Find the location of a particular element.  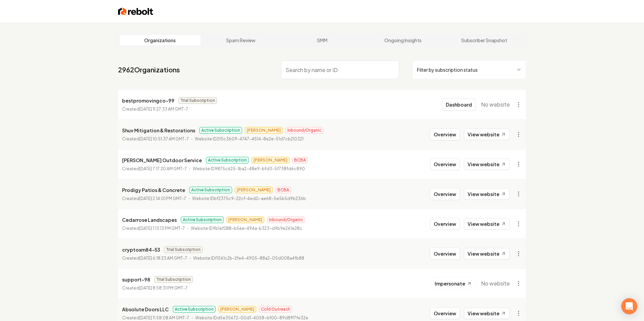

p: Website ID 2f5c3609-4747-4514-8e2e-51d7cb210321 is located at coordinates (250, 139).